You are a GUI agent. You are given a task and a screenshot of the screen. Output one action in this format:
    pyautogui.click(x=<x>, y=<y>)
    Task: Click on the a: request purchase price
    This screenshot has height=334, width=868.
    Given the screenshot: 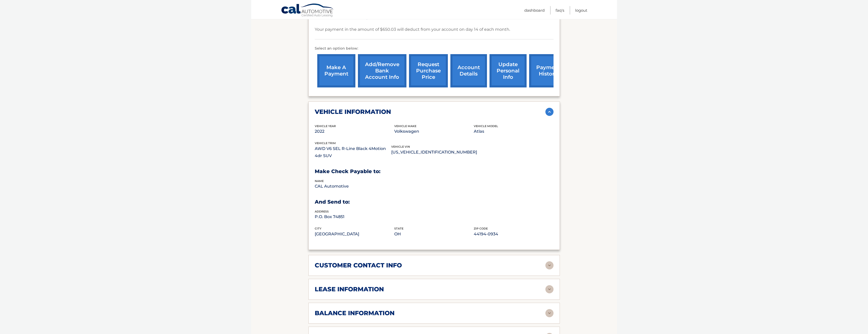 What is the action you would take?
    pyautogui.click(x=428, y=71)
    